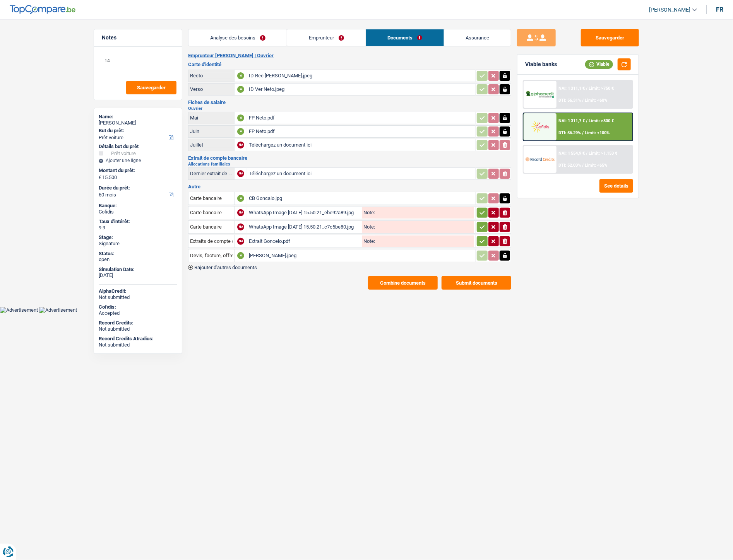  Describe the element at coordinates (138, 221) in the screenshot. I see `div: Taux d'intérêt:` at that location.